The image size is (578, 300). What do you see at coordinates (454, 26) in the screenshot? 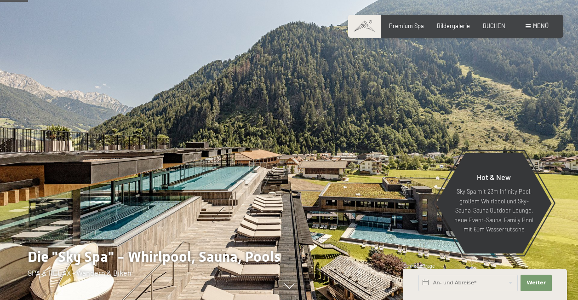
I see `a: Bildergalerie` at bounding box center [454, 26].